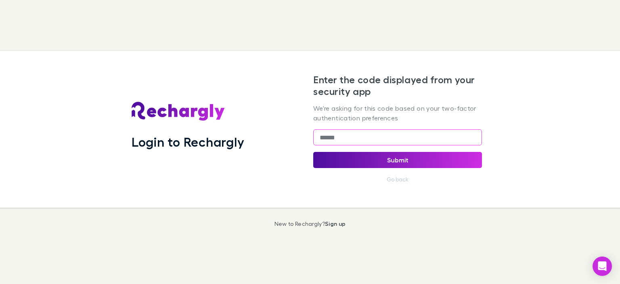  Describe the element at coordinates (602, 266) in the screenshot. I see `div: Open Intercom Messenger` at that location.